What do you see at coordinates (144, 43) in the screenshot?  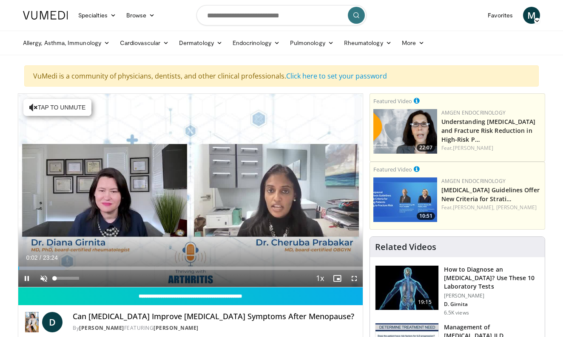 I see `a: Cardiovascular` at bounding box center [144, 43].